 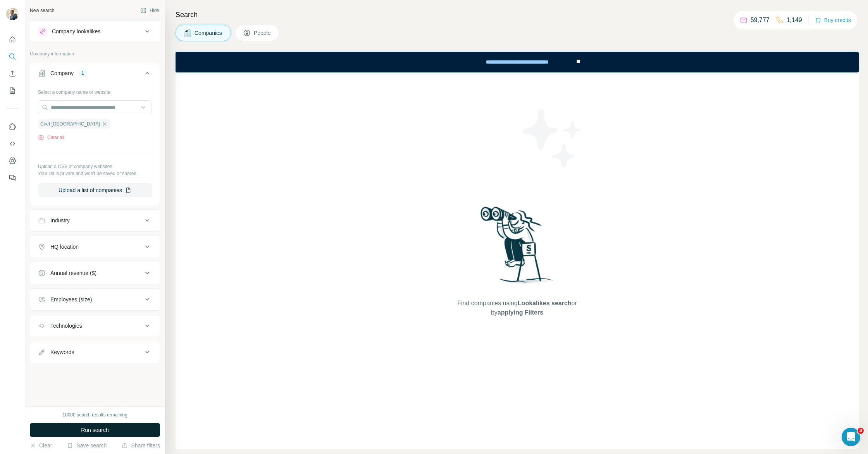 What do you see at coordinates (517, 15) in the screenshot?
I see `h4: Search` at bounding box center [517, 15].